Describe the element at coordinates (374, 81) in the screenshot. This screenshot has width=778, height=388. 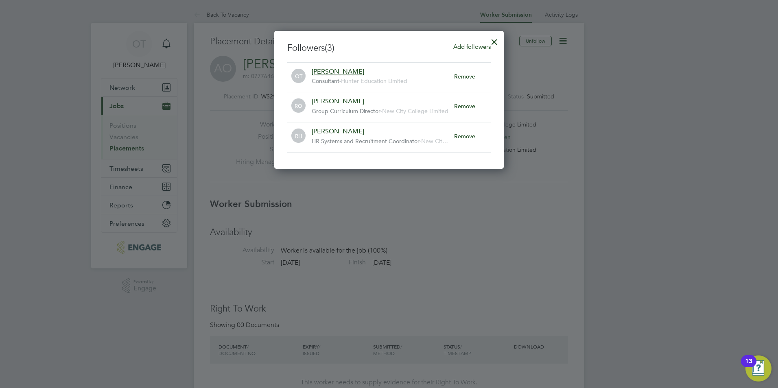
I see `span: Hunter Education Limited` at that location.